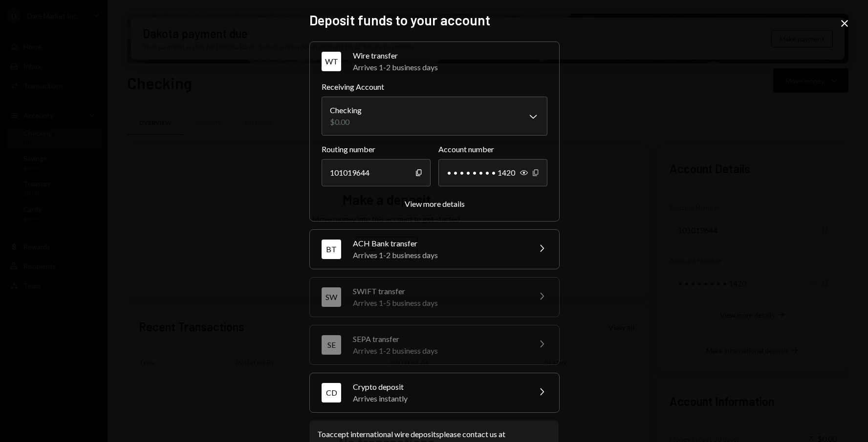 The width and height of the screenshot is (868, 442). I want to click on div: SW, so click(331, 297).